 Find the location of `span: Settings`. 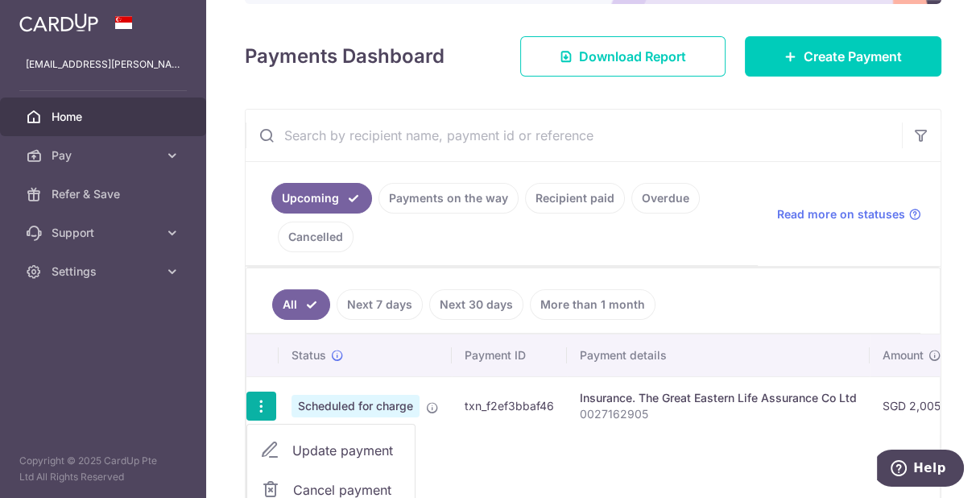

span: Settings is located at coordinates (105, 271).